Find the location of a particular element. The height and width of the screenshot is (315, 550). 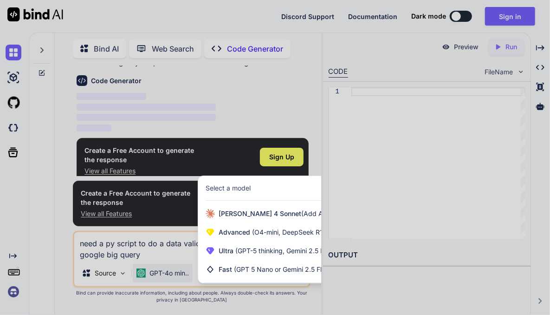

div: Select a model is located at coordinates (228, 188).